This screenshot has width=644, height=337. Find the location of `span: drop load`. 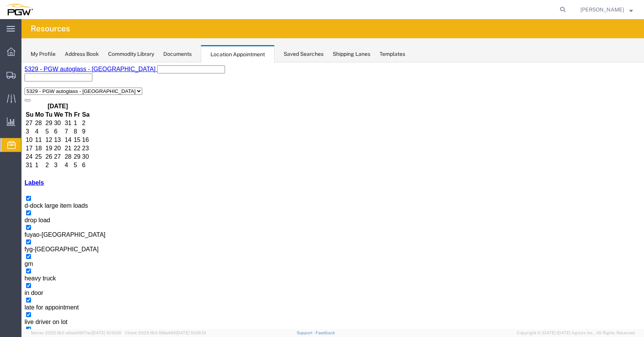

span: drop load is located at coordinates (16, 158).